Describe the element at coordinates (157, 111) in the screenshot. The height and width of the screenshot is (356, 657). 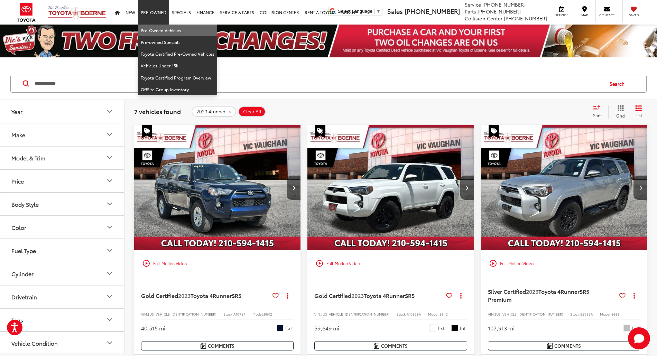
I see `span: 7 vehicles found` at that location.